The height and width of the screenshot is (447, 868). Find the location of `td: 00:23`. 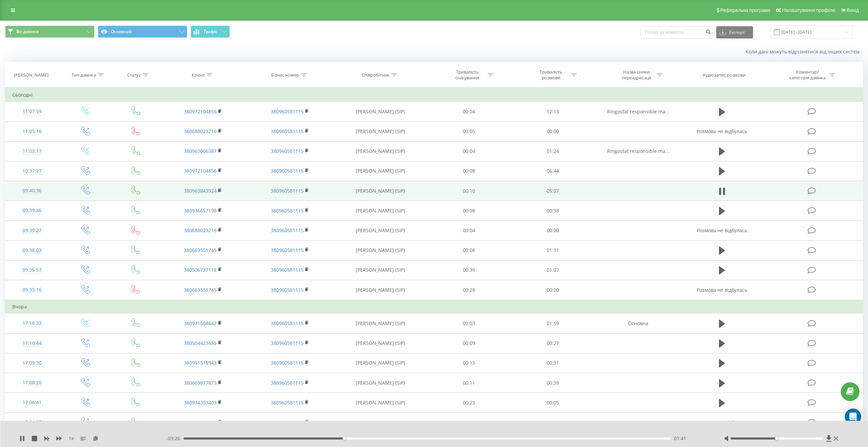

td: 00:23 is located at coordinates (469, 403).